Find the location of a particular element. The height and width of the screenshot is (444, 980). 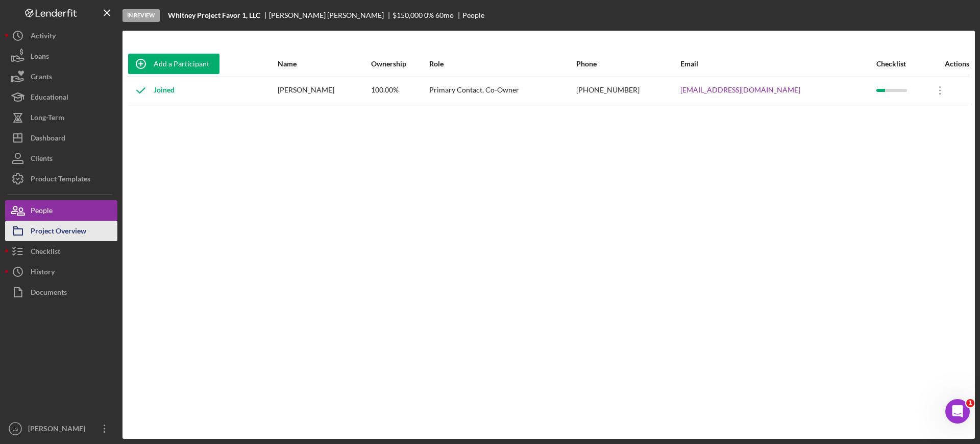

button: History is located at coordinates (62, 272).